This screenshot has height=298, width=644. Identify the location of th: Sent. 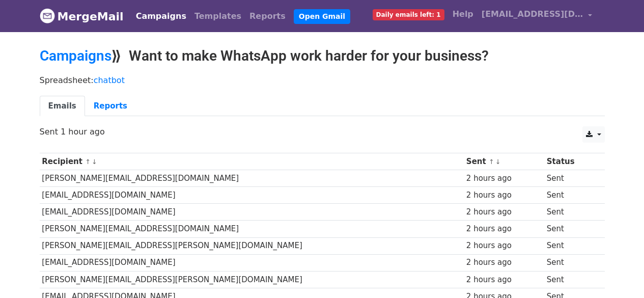
(504, 162).